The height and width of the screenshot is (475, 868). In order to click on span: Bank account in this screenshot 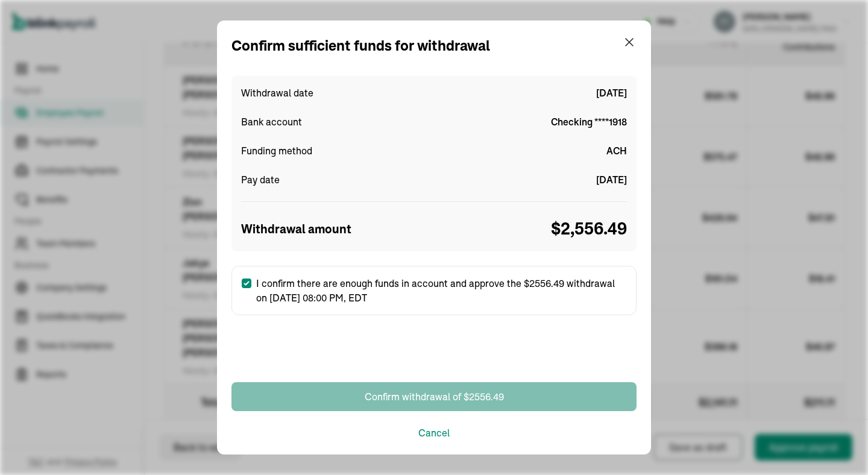, I will do `click(271, 122)`.